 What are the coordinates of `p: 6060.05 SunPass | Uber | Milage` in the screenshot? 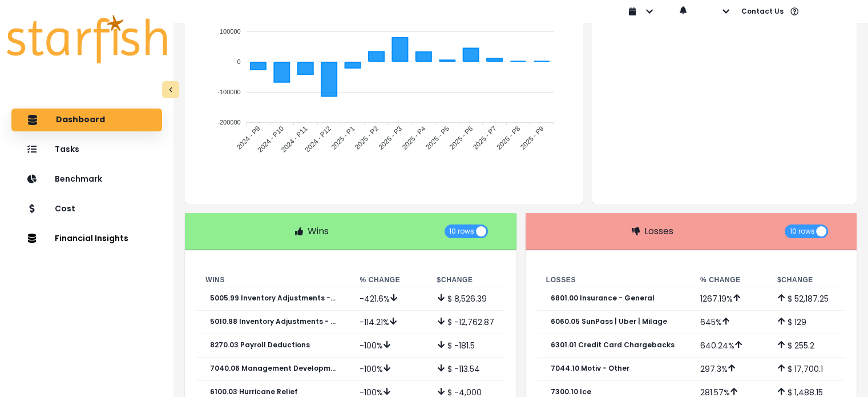 It's located at (609, 322).